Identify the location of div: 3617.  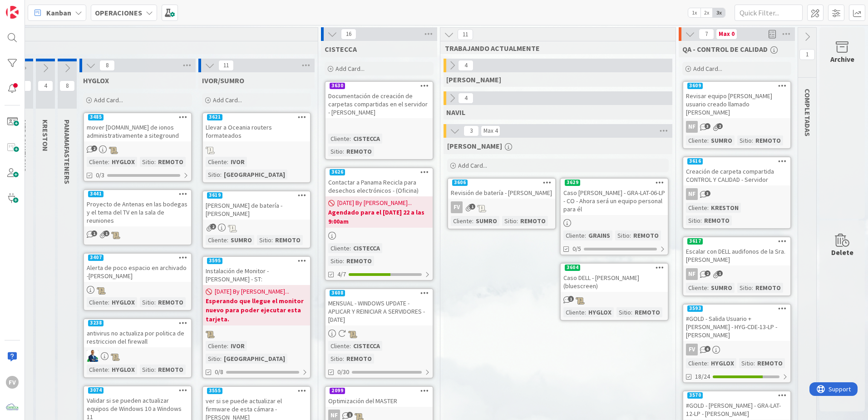
(695, 242).